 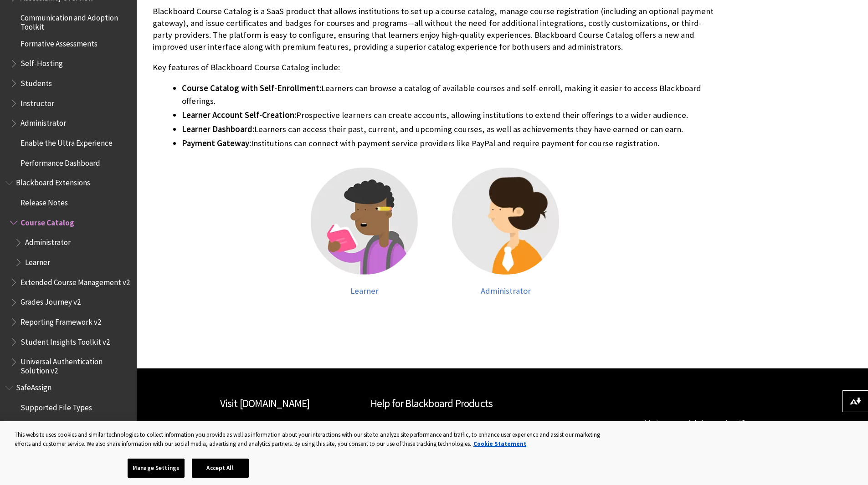 What do you see at coordinates (503, 404) in the screenshot?
I see `h2: Help for Blackboard Products` at bounding box center [503, 404].